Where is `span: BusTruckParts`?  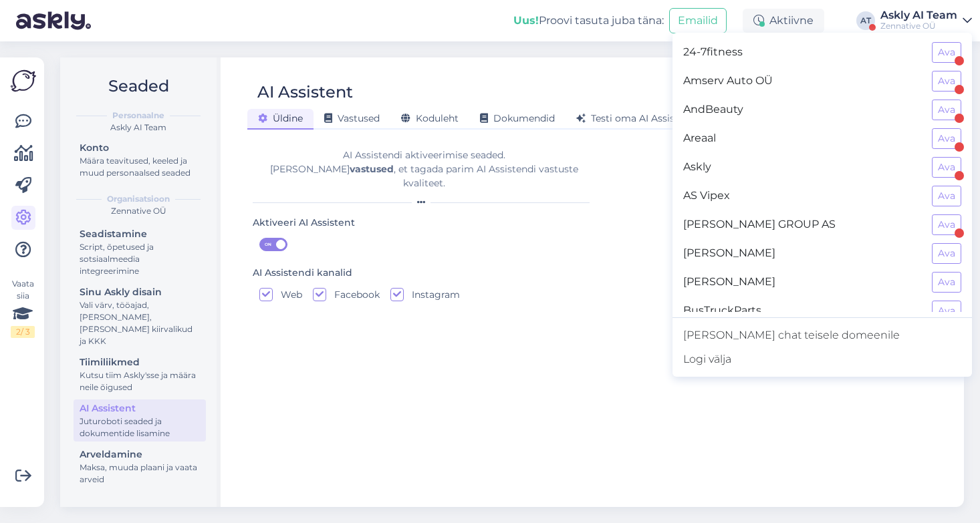
span: BusTruckParts is located at coordinates (803, 311).